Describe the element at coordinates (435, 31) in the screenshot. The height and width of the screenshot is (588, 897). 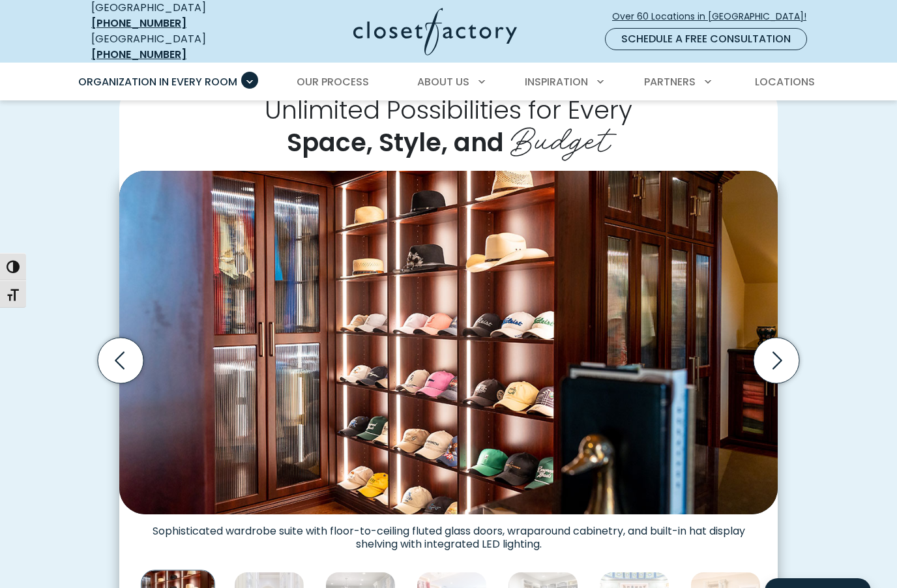
I see `img: Closet Factory Logo` at that location.